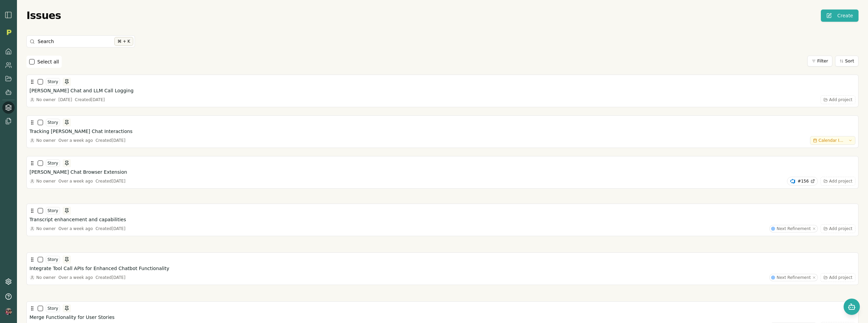 This screenshot has height=323, width=868. I want to click on label: Select all, so click(48, 61).